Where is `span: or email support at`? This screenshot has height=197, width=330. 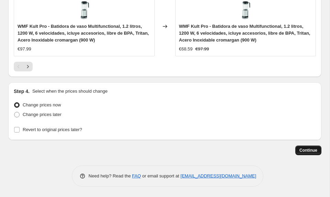 span: or email support at is located at coordinates (160, 176).